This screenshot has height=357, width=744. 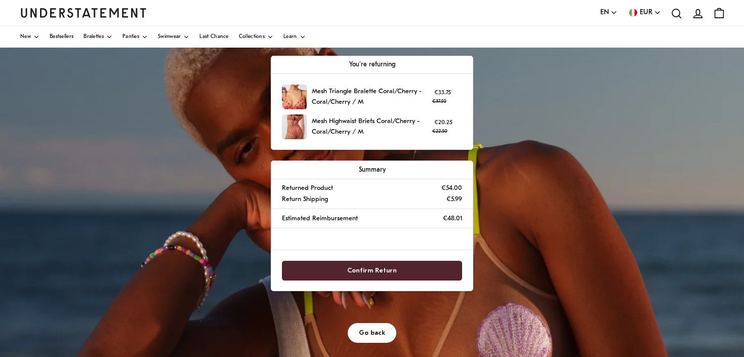 I want to click on p: You're returning, so click(x=372, y=64).